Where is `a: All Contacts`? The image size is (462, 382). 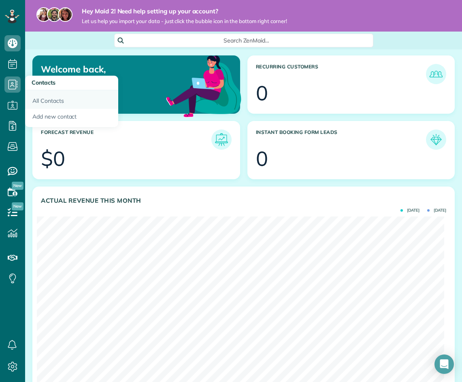 a: All Contacts is located at coordinates (72, 100).